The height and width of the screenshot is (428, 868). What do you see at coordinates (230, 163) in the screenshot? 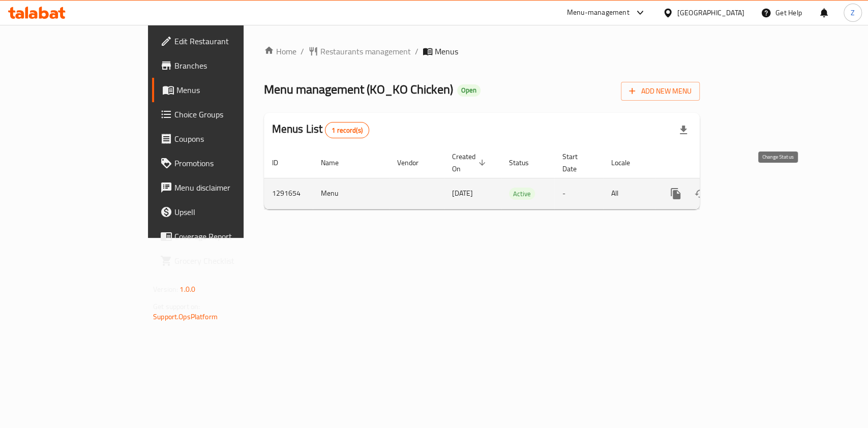
I see `span: Promotions` at bounding box center [230, 163].